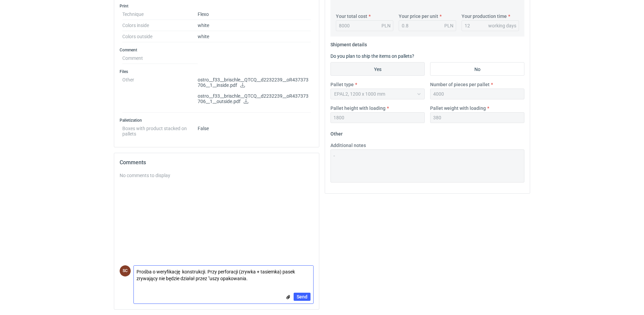 The width and height of the screenshot is (644, 315). I want to click on label: Your total cost, so click(351, 16).